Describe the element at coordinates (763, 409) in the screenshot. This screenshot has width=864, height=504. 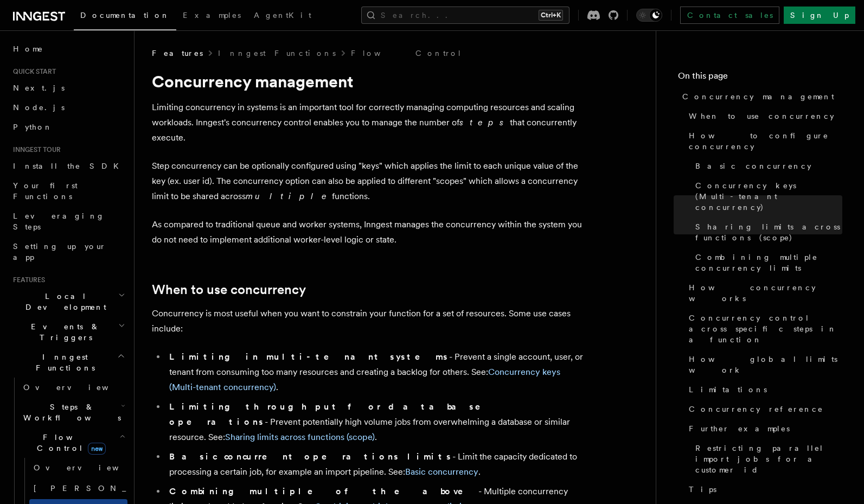
I see `a: Concurrency reference` at that location.